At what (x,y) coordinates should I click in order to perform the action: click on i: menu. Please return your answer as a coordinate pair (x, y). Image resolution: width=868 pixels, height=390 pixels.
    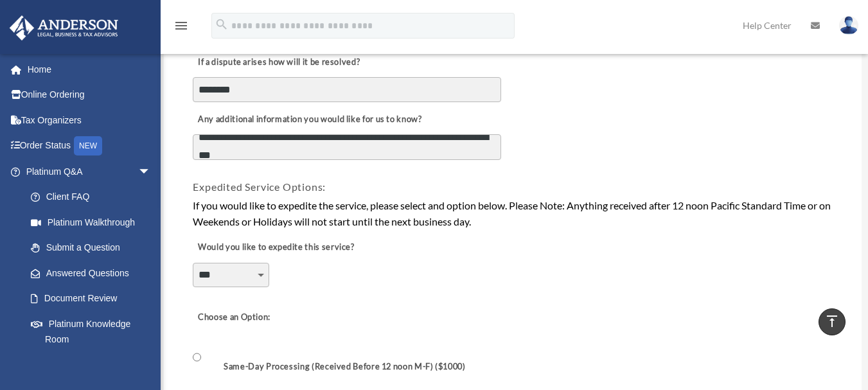
    Looking at the image, I should click on (181, 25).